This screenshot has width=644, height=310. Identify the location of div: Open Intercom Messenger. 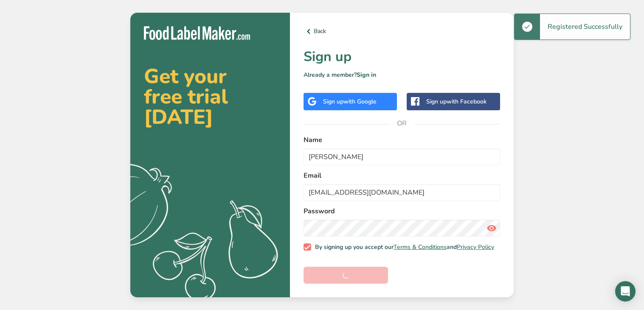
(625, 291).